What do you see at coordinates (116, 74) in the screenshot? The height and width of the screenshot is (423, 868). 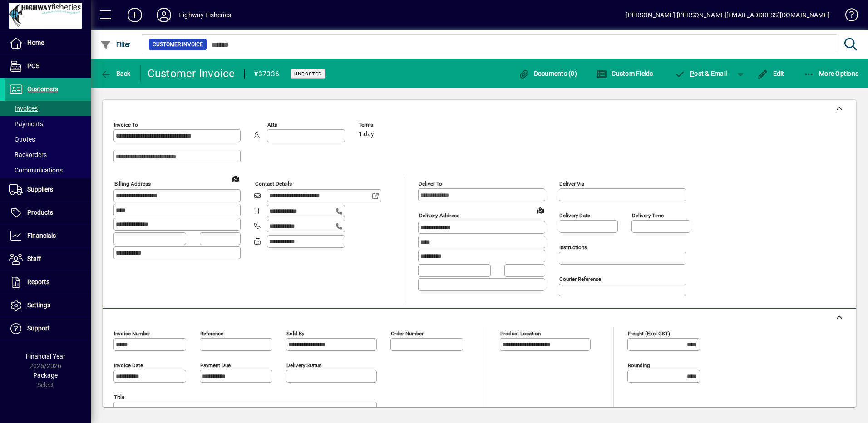 I see `button: Back` at bounding box center [116, 74].